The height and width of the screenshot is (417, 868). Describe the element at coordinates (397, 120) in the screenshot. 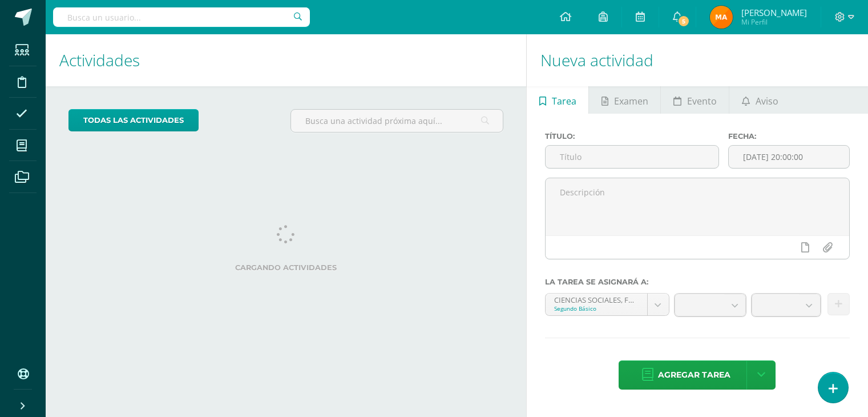

I see `input: Busca una actividad próxima aquí...` at that location.